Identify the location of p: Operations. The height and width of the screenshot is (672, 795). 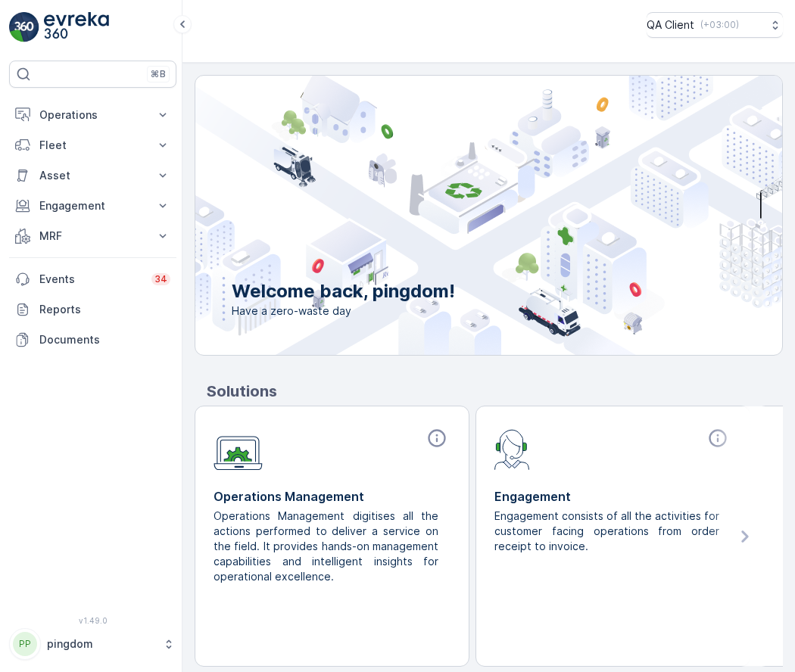
(93, 115).